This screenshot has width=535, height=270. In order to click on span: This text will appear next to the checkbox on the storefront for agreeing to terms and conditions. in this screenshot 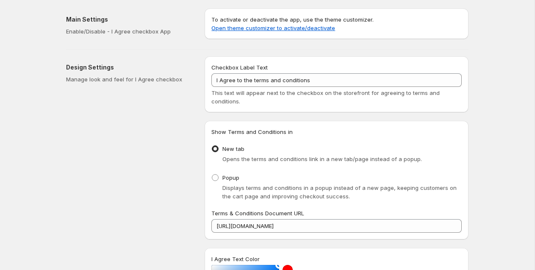, I will do `click(325, 97)`.